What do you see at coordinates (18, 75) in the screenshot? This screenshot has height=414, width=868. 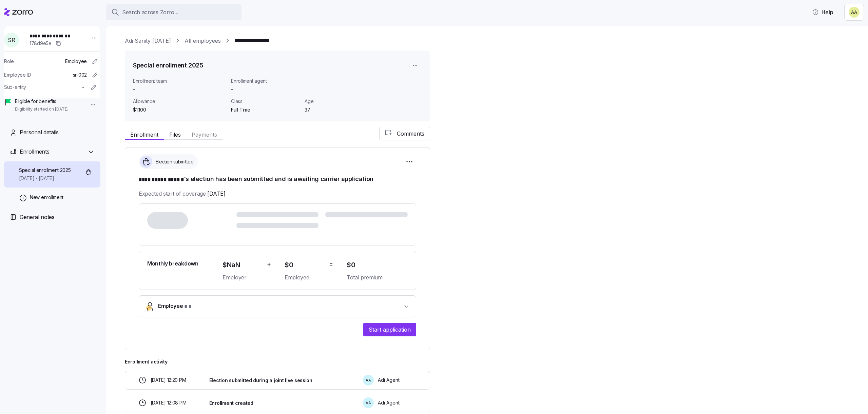 I see `span: Employee ID` at bounding box center [18, 75].